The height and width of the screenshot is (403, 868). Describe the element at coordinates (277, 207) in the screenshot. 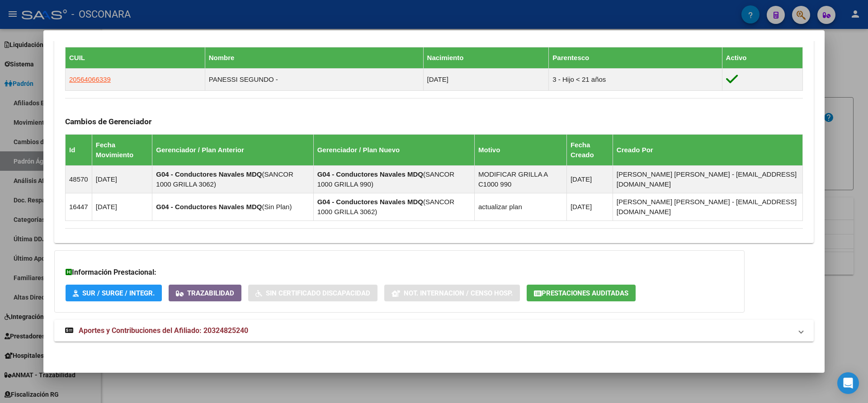

I see `span: Sin Plan` at that location.